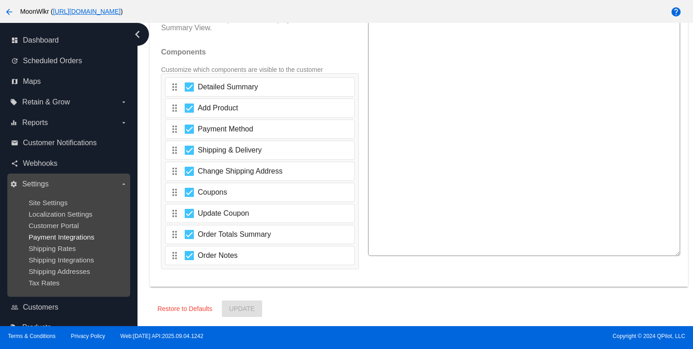 The width and height of the screenshot is (693, 349). Describe the element at coordinates (32, 82) in the screenshot. I see `span: Maps` at that location.